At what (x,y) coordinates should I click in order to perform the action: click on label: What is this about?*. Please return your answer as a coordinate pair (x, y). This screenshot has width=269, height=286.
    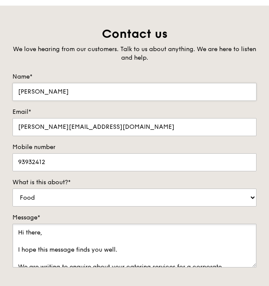
    Looking at the image, I should click on (134, 182).